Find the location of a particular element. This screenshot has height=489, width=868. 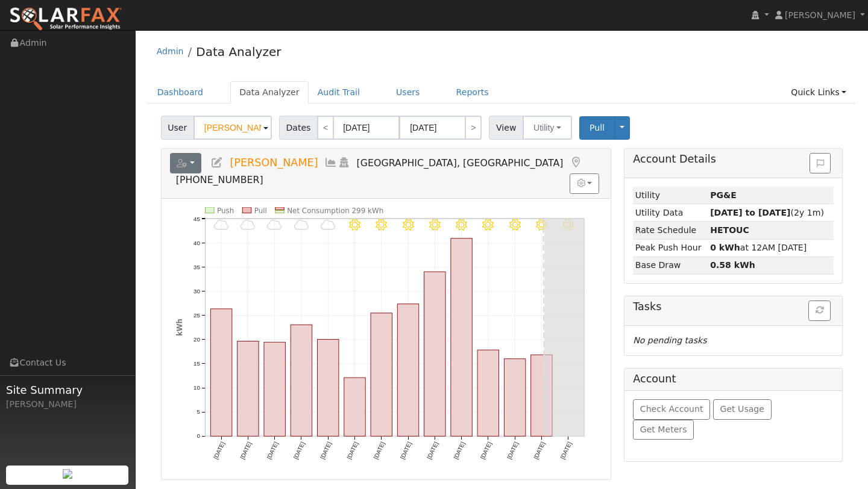

span: (2y 1m) is located at coordinates (767, 212).